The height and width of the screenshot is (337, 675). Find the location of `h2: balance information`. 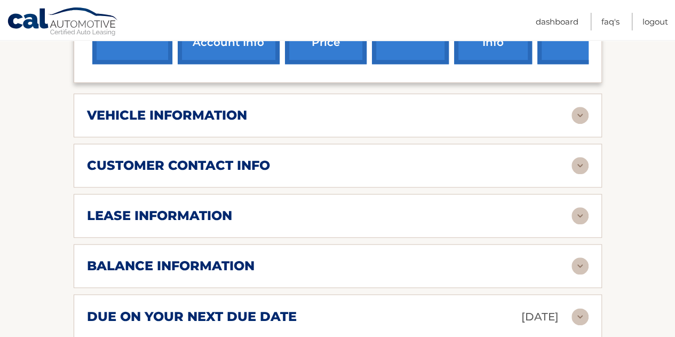

h2: balance information is located at coordinates (171, 266).